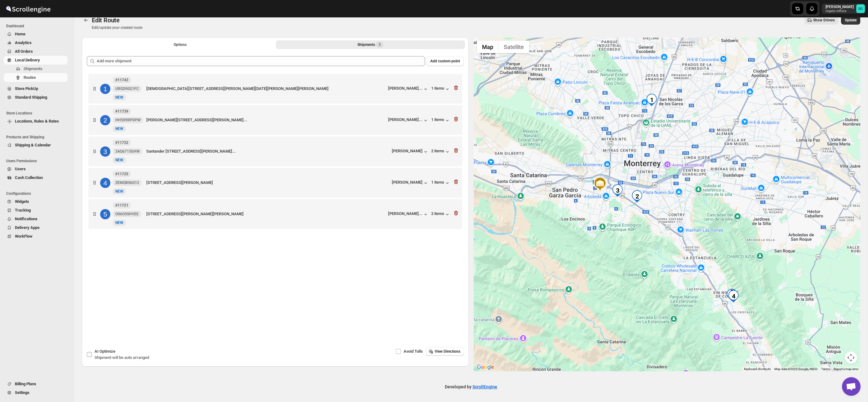 The width and height of the screenshot is (868, 402). I want to click on a: Terms (opens in new tab), so click(825, 369).